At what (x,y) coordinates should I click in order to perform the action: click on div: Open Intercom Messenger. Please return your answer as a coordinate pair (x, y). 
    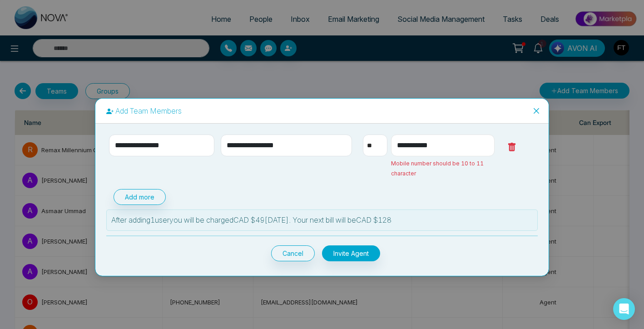
    Looking at the image, I should click on (624, 309).